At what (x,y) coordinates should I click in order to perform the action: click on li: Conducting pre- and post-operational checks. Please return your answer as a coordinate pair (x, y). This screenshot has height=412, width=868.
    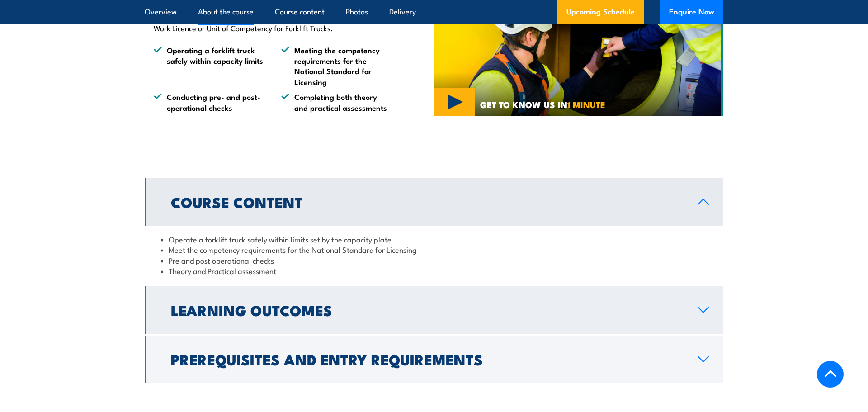
    Looking at the image, I should click on (210, 102).